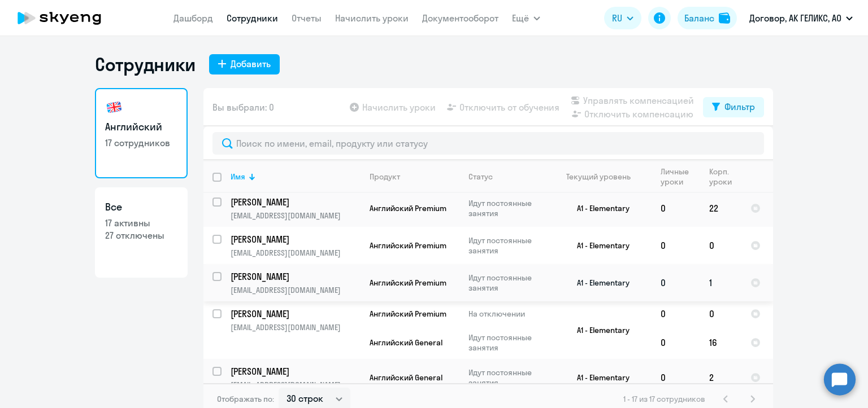 This screenshot has width=868, height=408. I want to click on h3: Английский, so click(141, 127).